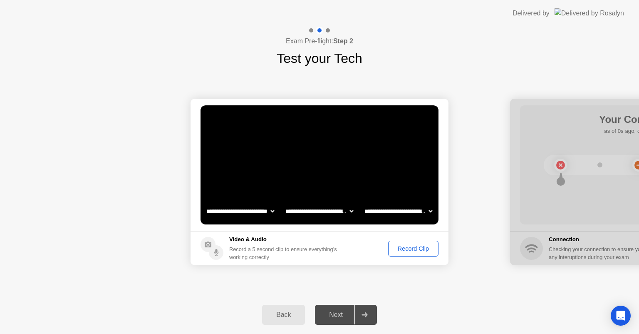 The image size is (639, 334). What do you see at coordinates (319, 211) in the screenshot?
I see `select: Available speakers` at bounding box center [319, 211].